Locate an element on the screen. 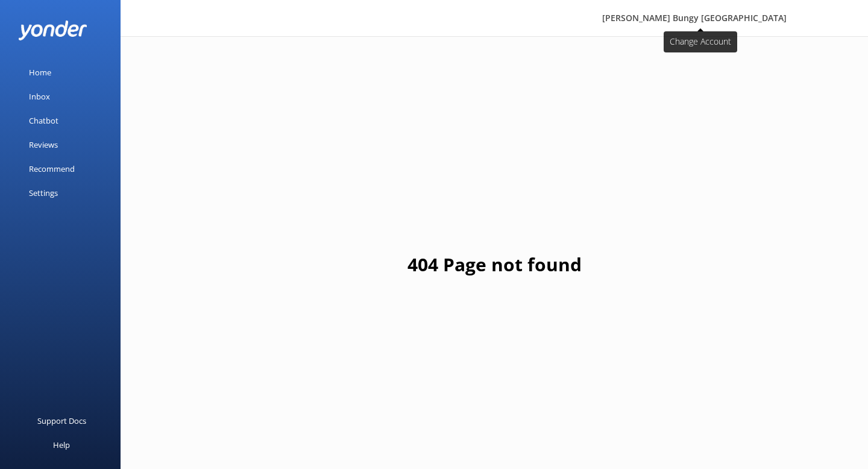 This screenshot has height=469, width=868. img: yonder-white-logo.png is located at coordinates (53, 30).